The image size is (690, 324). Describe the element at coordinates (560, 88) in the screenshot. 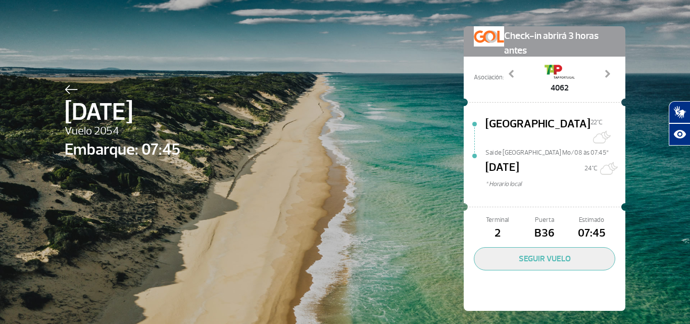

I see `span: 4062` at that location.